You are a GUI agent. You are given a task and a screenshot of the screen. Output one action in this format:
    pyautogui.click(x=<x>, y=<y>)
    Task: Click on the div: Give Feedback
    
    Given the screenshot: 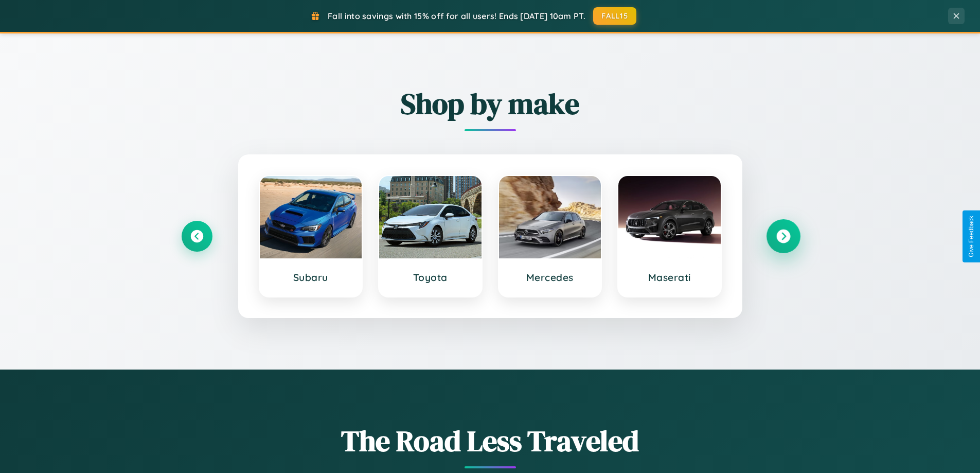 What is the action you would take?
    pyautogui.click(x=971, y=236)
    